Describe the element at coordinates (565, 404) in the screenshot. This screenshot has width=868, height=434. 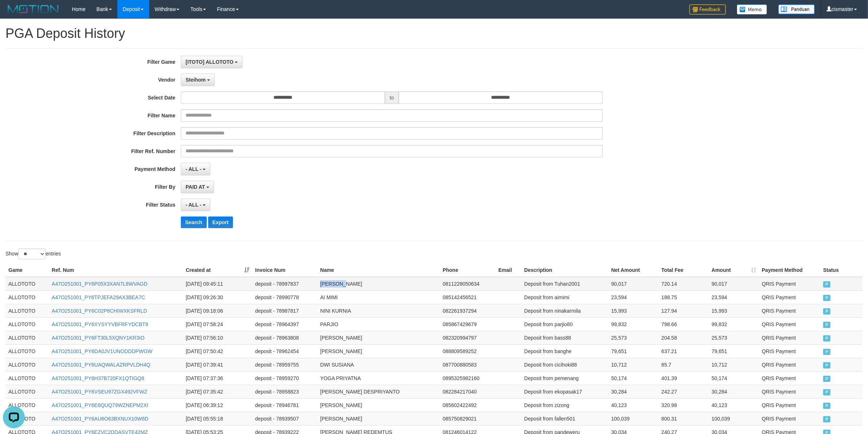
I see `td: Deposit from zizong` at that location.